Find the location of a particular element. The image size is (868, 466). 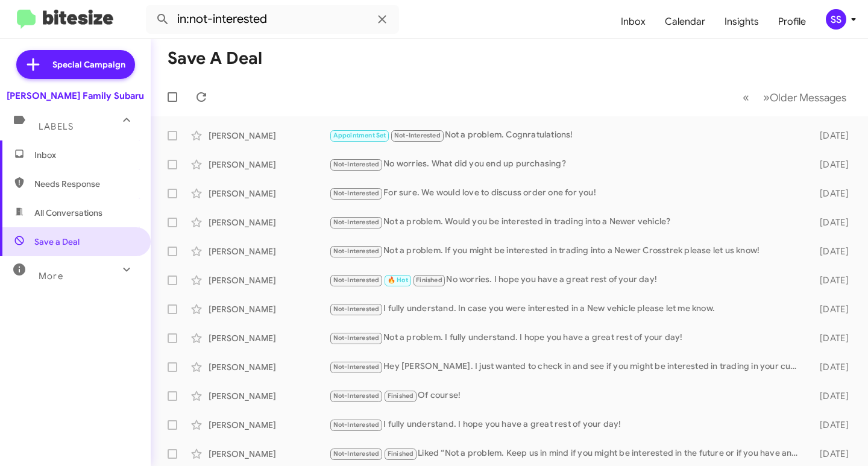

button: SS is located at coordinates (835, 19).